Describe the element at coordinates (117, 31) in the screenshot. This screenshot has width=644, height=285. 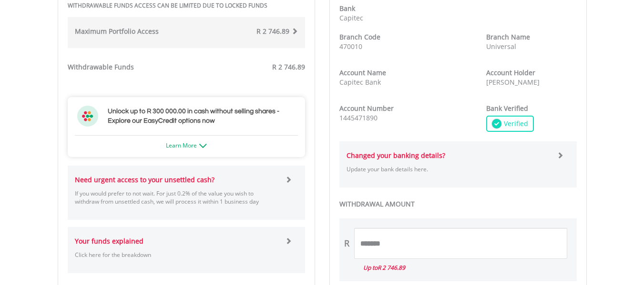
I see `strong: Maximum Portfolio Access` at that location.